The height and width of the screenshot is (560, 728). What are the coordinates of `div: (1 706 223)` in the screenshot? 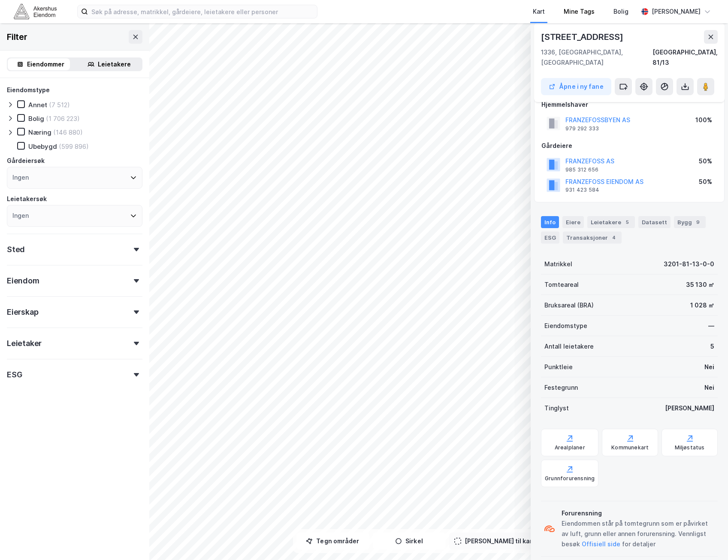 It's located at (62, 118).